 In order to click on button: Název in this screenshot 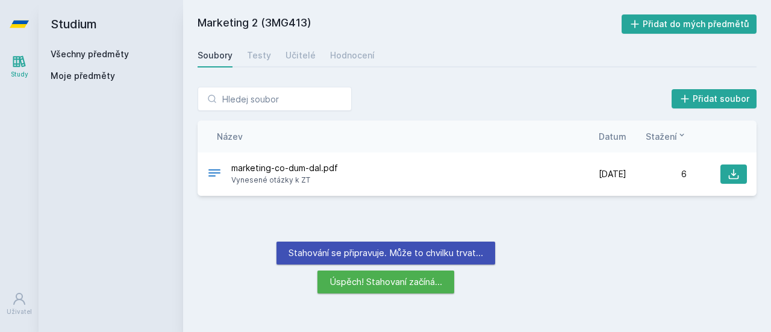, I will do `click(230, 136)`.